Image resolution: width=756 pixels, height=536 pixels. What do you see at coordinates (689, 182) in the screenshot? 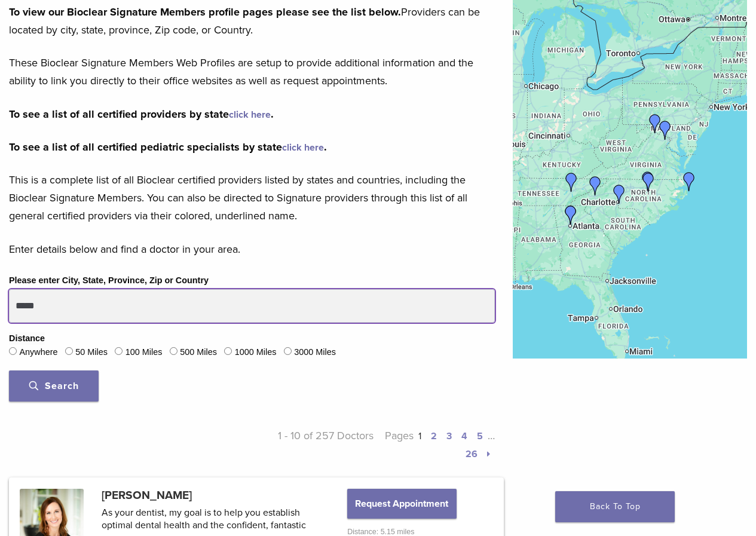
I see `div: Dr. Makani Peele` at bounding box center [689, 182].